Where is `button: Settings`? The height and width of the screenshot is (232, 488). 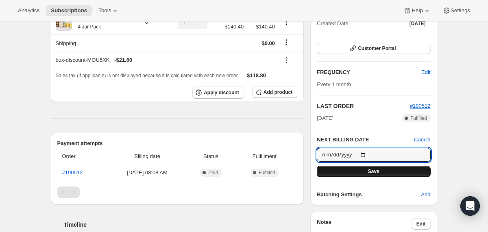 button: Settings is located at coordinates (456, 11).